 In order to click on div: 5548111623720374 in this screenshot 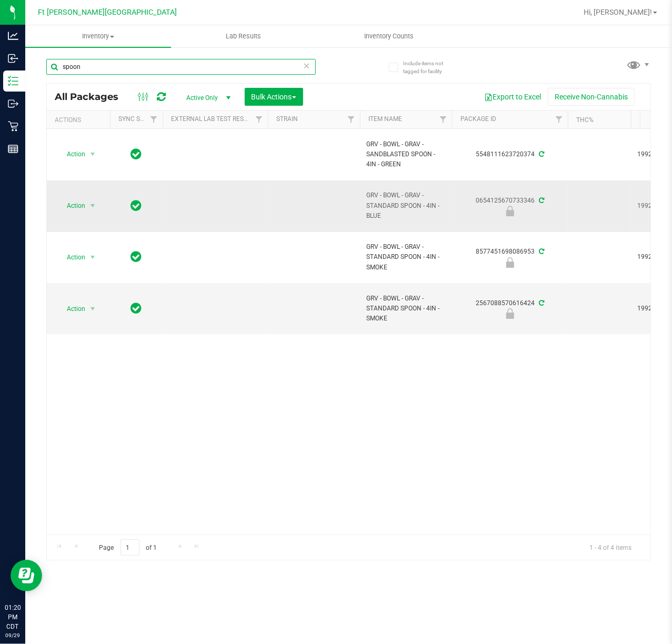, I will do `click(510, 154)`.